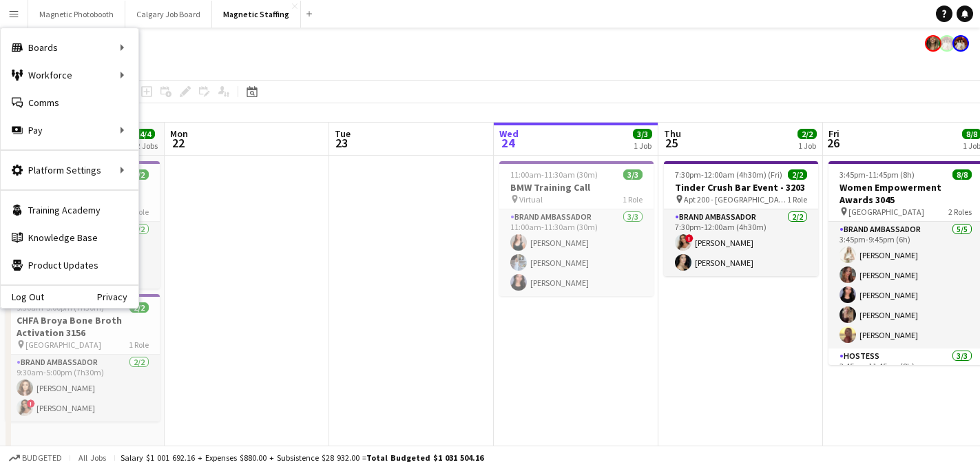 This screenshot has width=980, height=469. I want to click on app-job-card: 11:00am-11:30am (30m)3/3BMW Training Call Virtual1 RoleBrand Ambassador3/311:00am-11:30am (30m)[P..., so click(576, 229).